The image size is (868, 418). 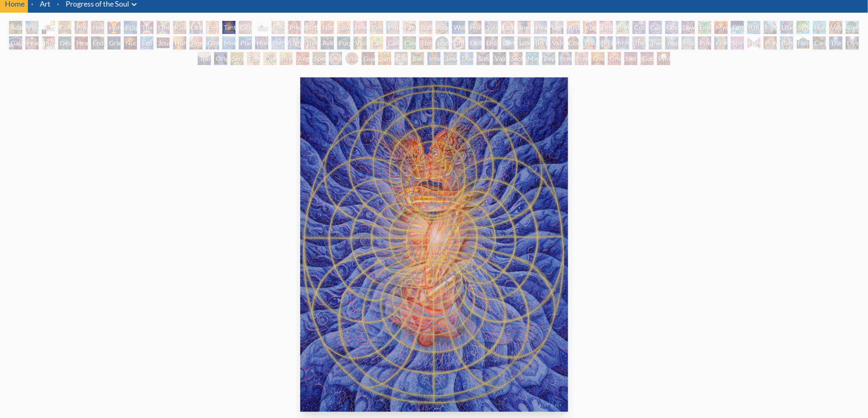 What do you see at coordinates (385, 59) in the screenshot?
I see `div: Sunyata` at bounding box center [385, 59].